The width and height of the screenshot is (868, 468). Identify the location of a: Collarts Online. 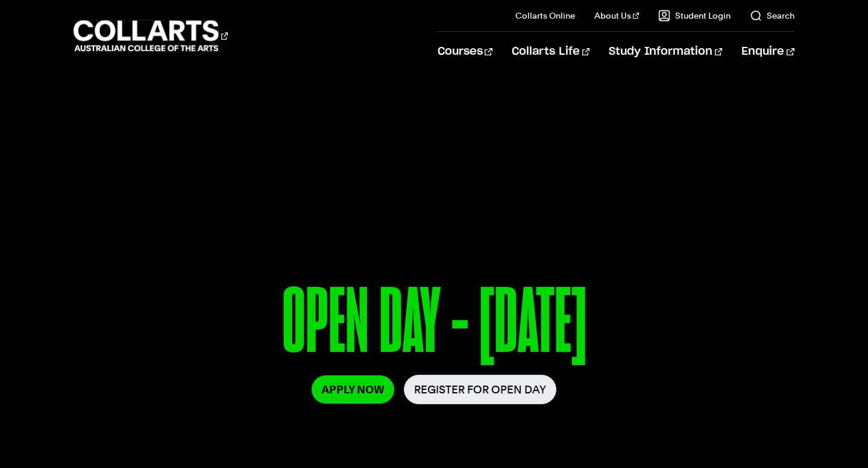
(545, 15).